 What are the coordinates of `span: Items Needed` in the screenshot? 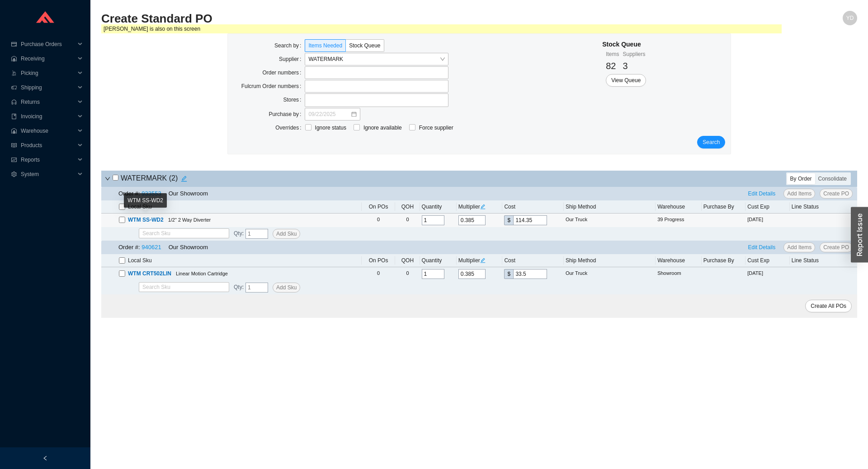 It's located at (325, 46).